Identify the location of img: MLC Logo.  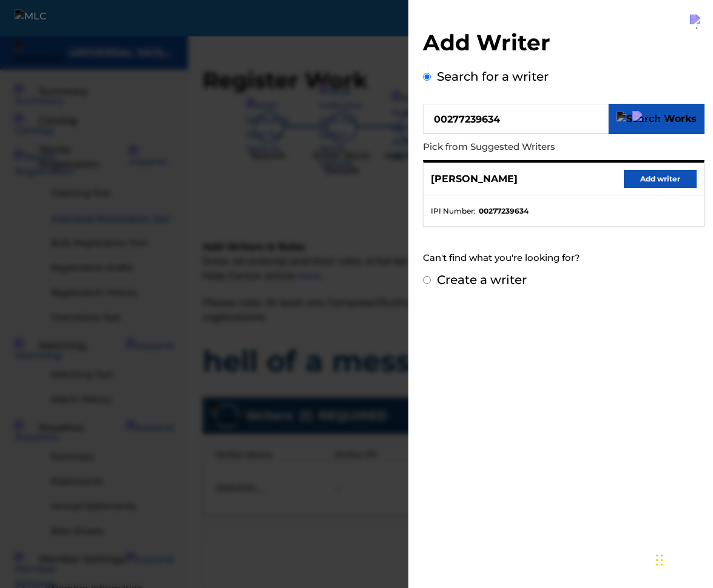
(38, 17).